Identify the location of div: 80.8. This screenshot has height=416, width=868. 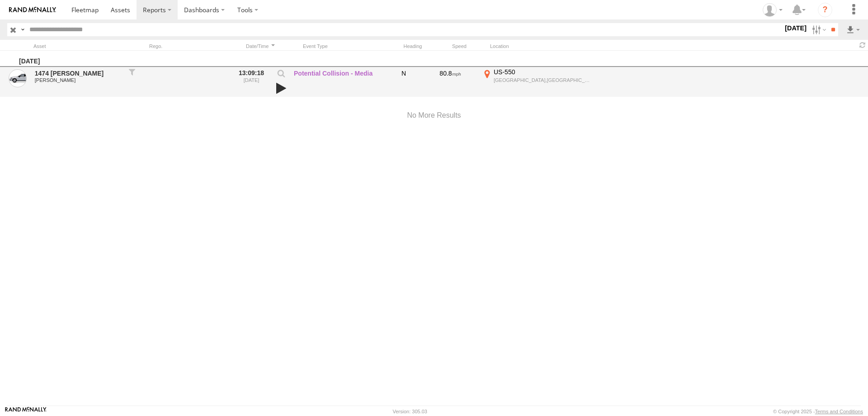
(450, 82).